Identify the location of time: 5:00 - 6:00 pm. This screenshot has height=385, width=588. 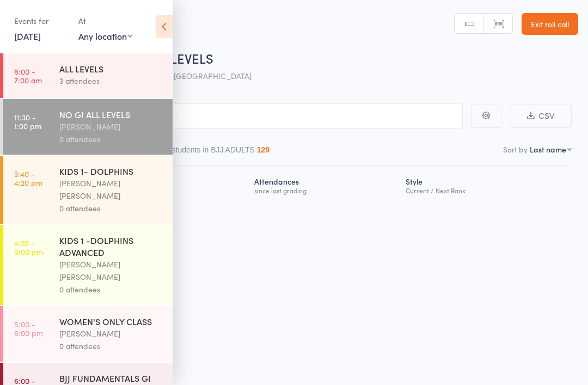
(28, 328).